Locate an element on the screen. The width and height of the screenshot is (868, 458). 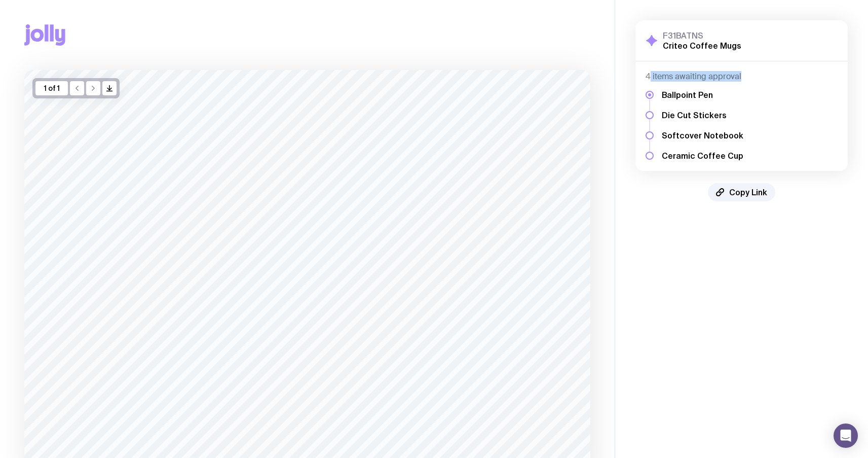
div: 1 of 1 is located at coordinates (51, 88).